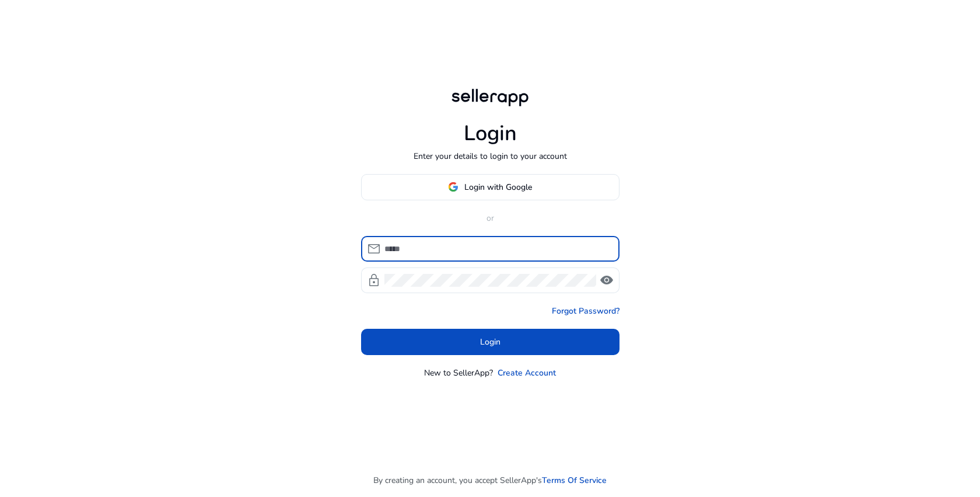  What do you see at coordinates (374, 248) in the screenshot?
I see `span: mail` at bounding box center [374, 248].